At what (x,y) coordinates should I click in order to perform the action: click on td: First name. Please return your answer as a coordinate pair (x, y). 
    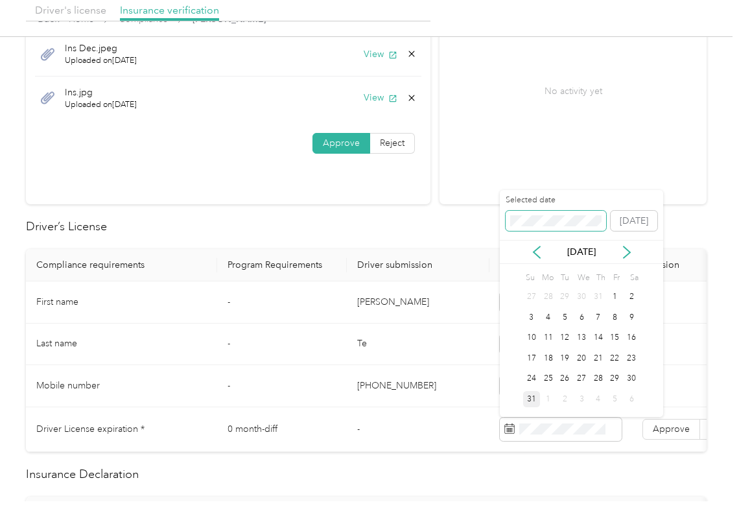
    Looking at the image, I should click on (121, 302).